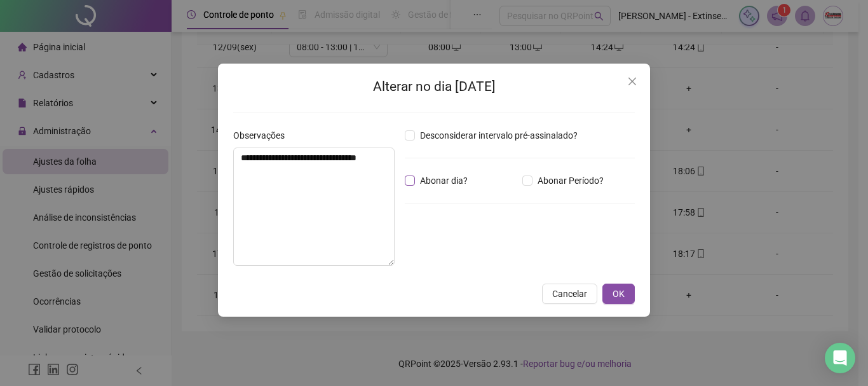 The width and height of the screenshot is (868, 386). Describe the element at coordinates (570, 294) in the screenshot. I see `span: Cancelar` at that location.